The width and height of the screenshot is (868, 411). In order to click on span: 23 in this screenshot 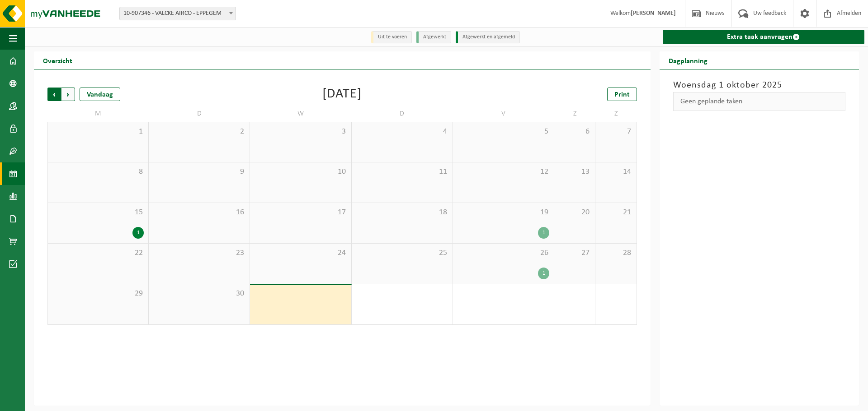, I will do `click(199, 253)`.